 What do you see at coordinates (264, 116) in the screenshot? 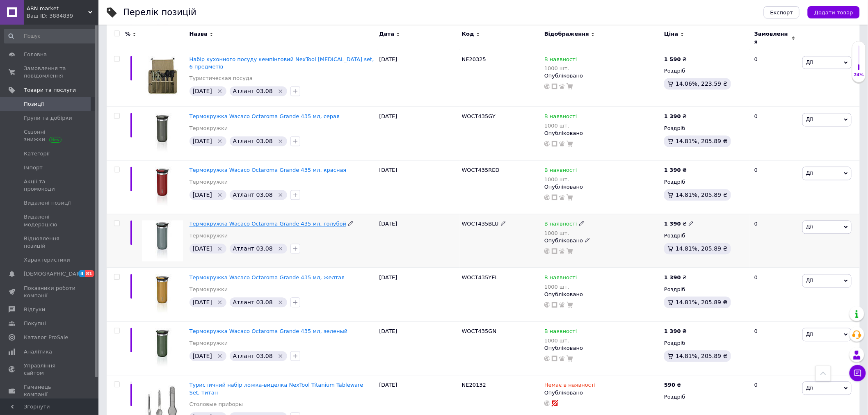
I see `span: Термокружка Wacaco Octaroma Grande 435 мл, серая` at bounding box center [264, 116].